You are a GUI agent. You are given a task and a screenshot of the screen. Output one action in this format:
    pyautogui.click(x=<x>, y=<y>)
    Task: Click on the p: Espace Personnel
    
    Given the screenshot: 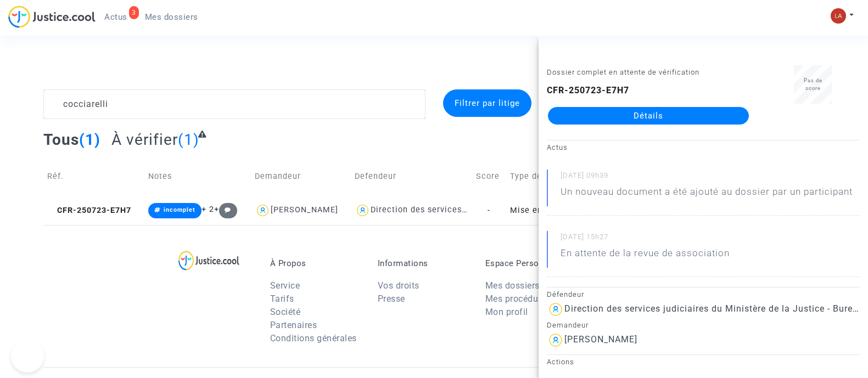 What is the action you would take?
    pyautogui.click(x=531, y=263)
    